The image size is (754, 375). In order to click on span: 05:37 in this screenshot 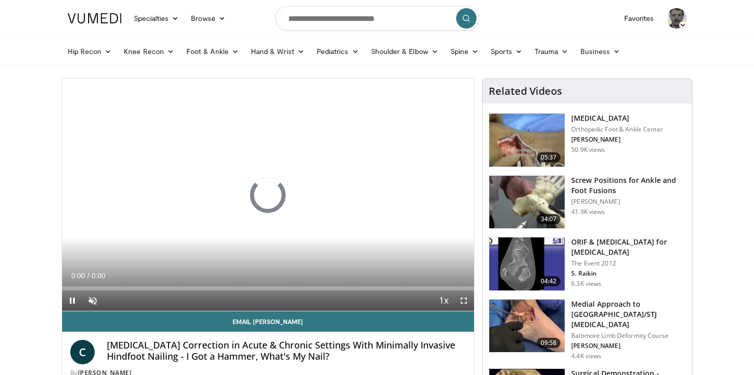, I will do `click(549, 157)`.